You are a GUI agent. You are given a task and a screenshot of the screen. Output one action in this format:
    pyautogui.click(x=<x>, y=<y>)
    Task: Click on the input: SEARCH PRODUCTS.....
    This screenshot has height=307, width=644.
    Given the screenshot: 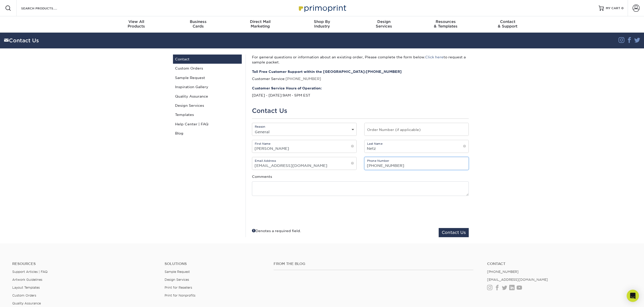 What is the action you would take?
    pyautogui.click(x=45, y=8)
    